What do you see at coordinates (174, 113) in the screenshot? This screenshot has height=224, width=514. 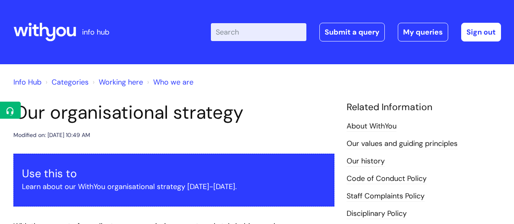 I see `h1: Our organisational strategy` at bounding box center [174, 113].